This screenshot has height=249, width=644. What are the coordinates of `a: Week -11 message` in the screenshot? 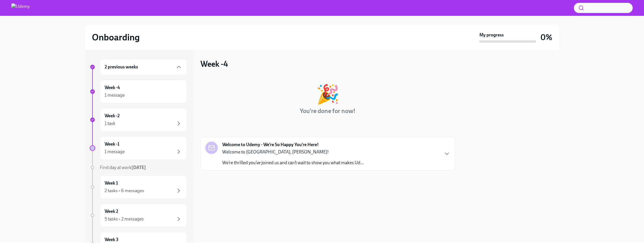 It's located at (138, 148).